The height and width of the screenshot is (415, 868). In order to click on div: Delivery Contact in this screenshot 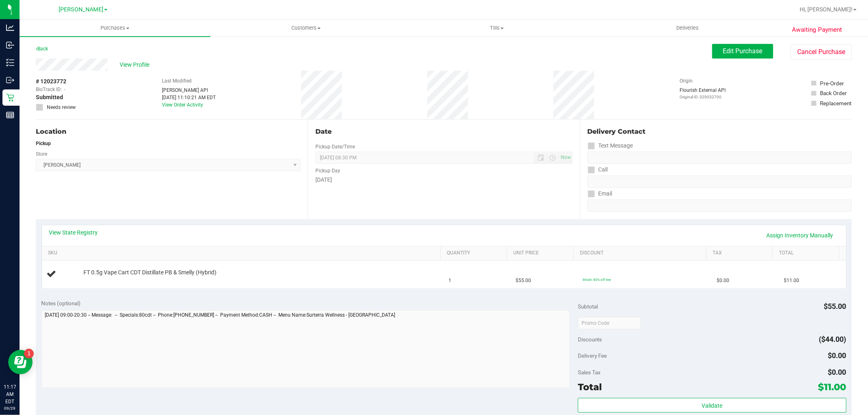, I will do `click(719, 132)`.